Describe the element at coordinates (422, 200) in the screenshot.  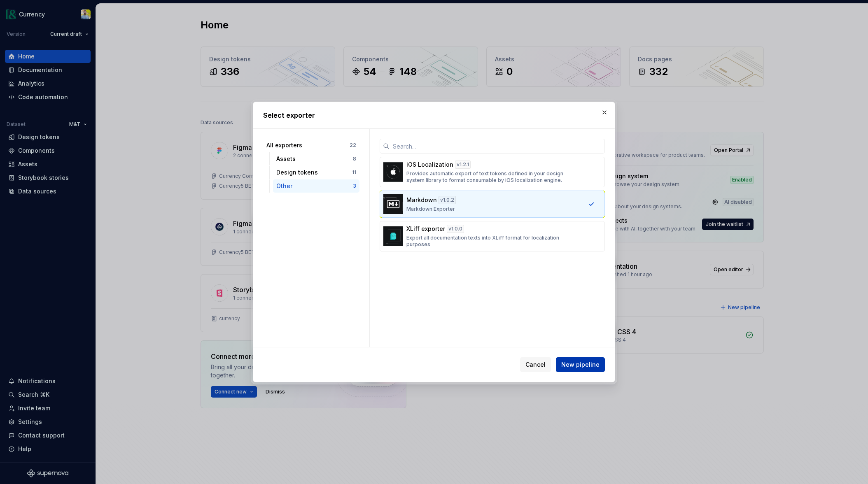
I see `p: Markdown` at that location.